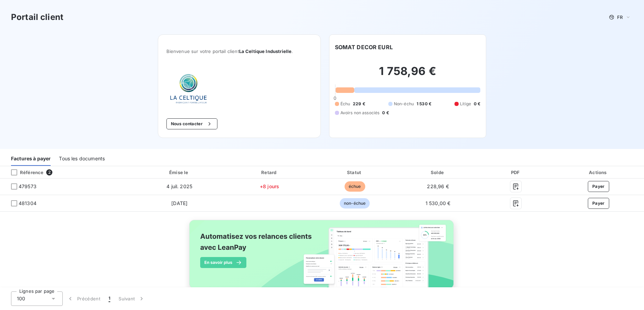 This screenshot has height=310, width=644. I want to click on button: Précédent, so click(83, 299).